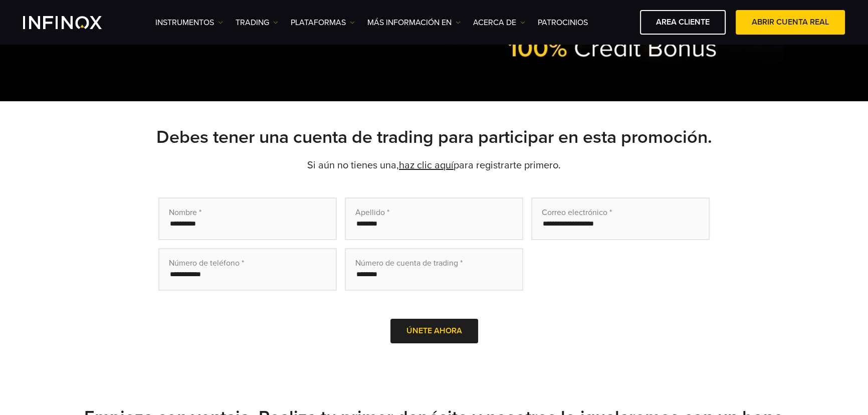 The height and width of the screenshot is (415, 868). Describe the element at coordinates (563, 22) in the screenshot. I see `a: Patrocinios` at that location.